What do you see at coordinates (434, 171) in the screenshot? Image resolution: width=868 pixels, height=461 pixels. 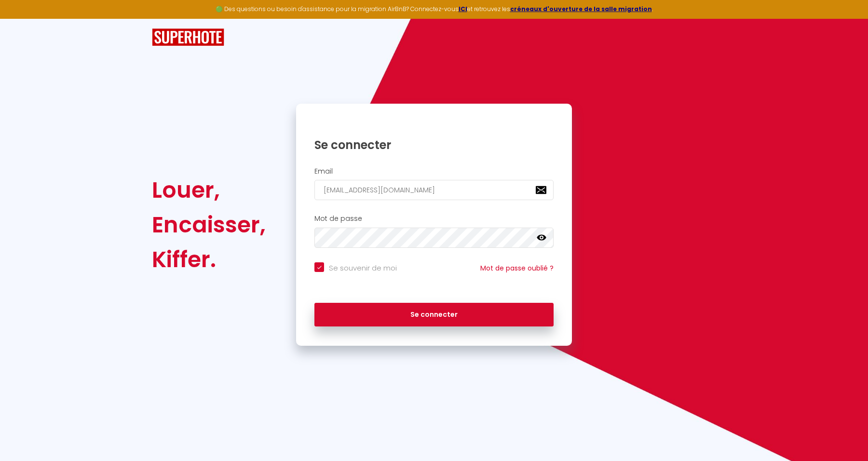 I see `h2: Email` at bounding box center [434, 171].